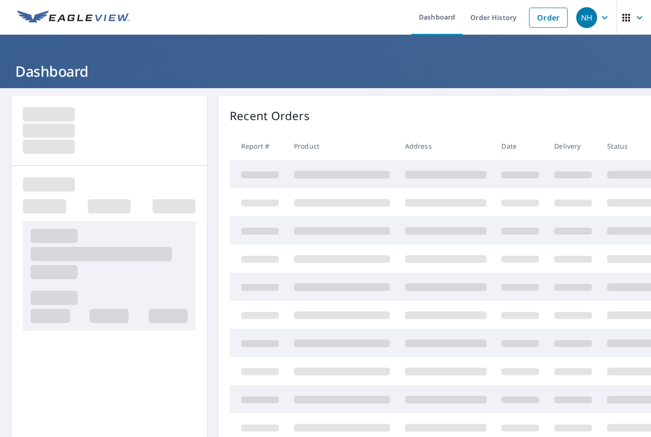  Describe the element at coordinates (520, 146) in the screenshot. I see `th: Date` at that location.